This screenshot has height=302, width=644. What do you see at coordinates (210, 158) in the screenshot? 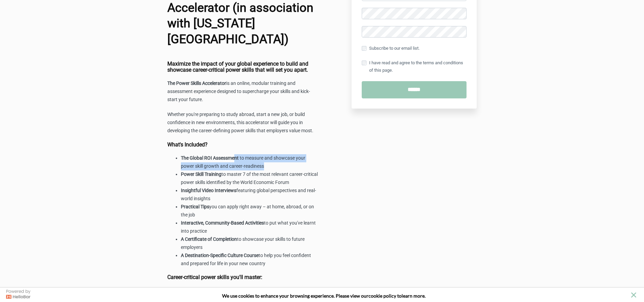
I see `strong: The Global ROI Assessment` at bounding box center [210, 158].